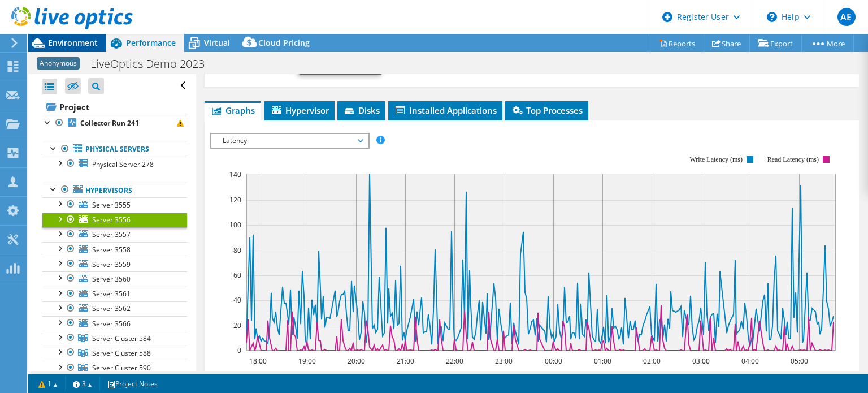 The image size is (868, 393). What do you see at coordinates (405, 361) in the screenshot?
I see `text: 21:00` at bounding box center [405, 361].